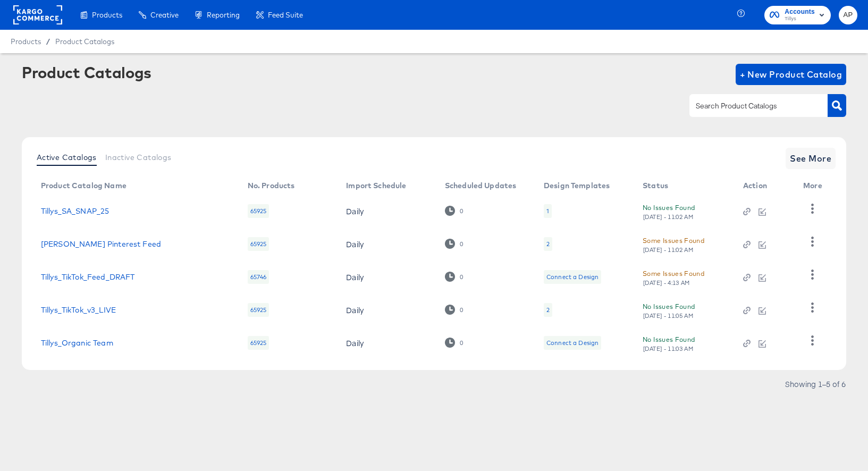 The height and width of the screenshot is (471, 868). Describe the element at coordinates (848, 15) in the screenshot. I see `span: AP` at that location.